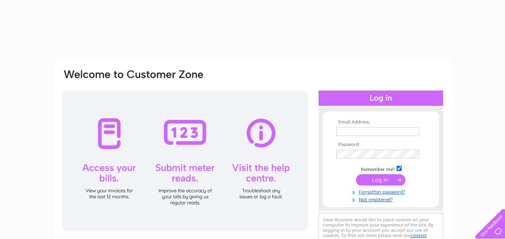 The image size is (505, 239). I want to click on td: Remember me?, so click(381, 168).